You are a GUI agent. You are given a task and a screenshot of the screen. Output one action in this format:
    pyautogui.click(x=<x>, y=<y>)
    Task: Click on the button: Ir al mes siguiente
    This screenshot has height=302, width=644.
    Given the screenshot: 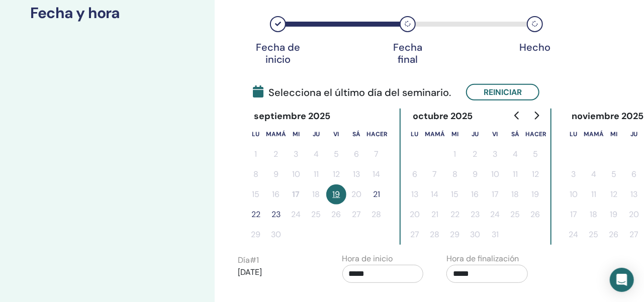 What is the action you would take?
    pyautogui.click(x=537, y=115)
    